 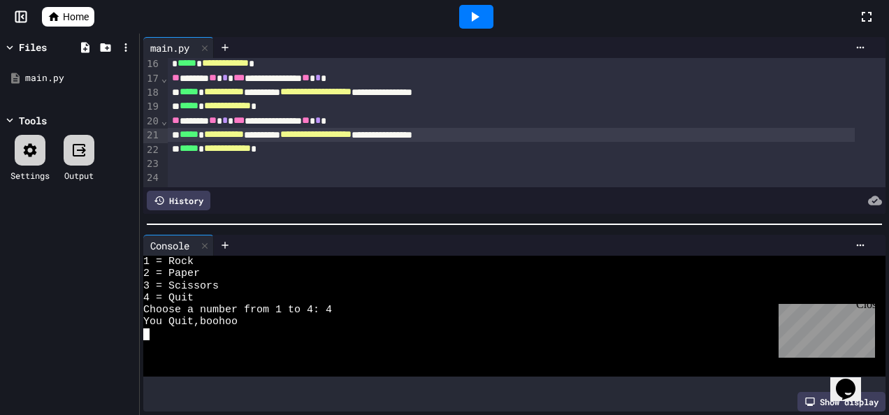 I want to click on div: 17, so click(x=152, y=79).